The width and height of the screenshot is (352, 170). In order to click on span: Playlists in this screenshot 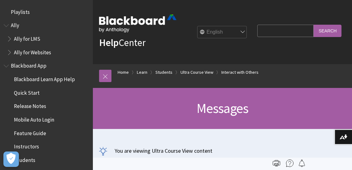, I will do `click(20, 11)`.